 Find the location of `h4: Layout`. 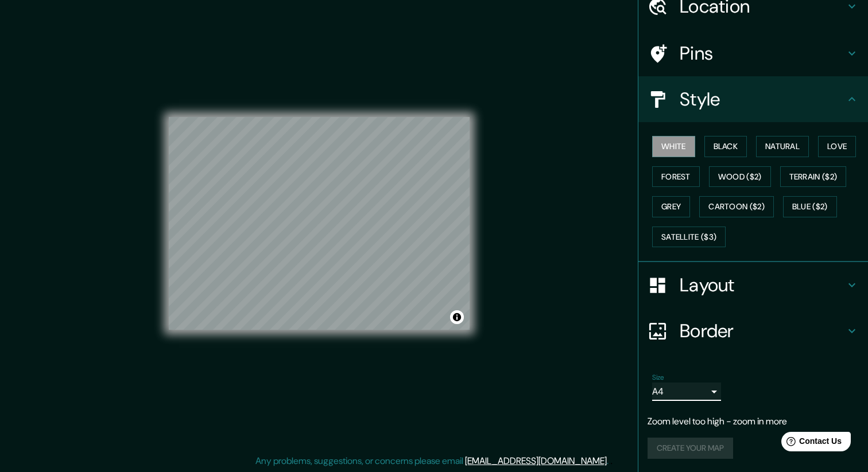

h4: Layout is located at coordinates (762, 285).